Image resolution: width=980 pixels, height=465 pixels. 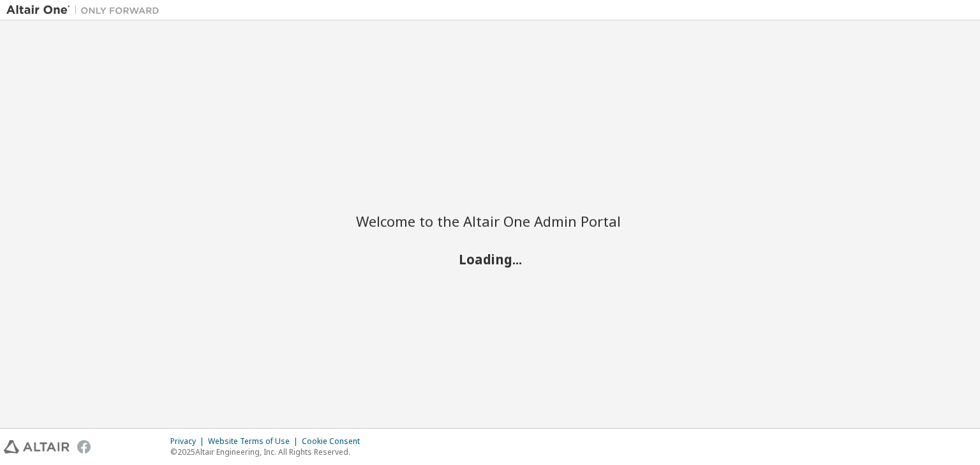 What do you see at coordinates (84, 447) in the screenshot?
I see `img: facebook.svg` at bounding box center [84, 447].